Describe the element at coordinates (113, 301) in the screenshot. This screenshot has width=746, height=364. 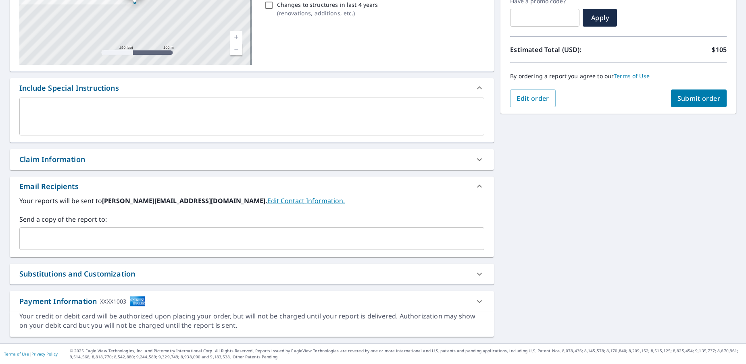
I see `div: XXXX1003` at that location.